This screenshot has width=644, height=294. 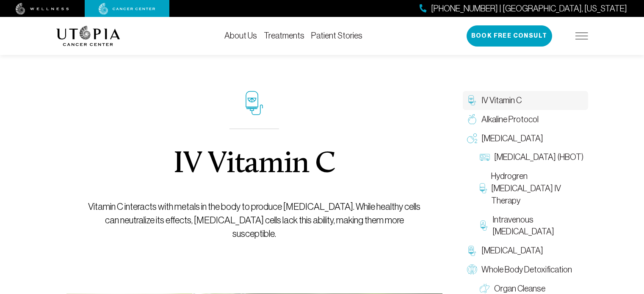 What do you see at coordinates (472, 138) in the screenshot?
I see `img: Oxygen Therapy` at bounding box center [472, 138].